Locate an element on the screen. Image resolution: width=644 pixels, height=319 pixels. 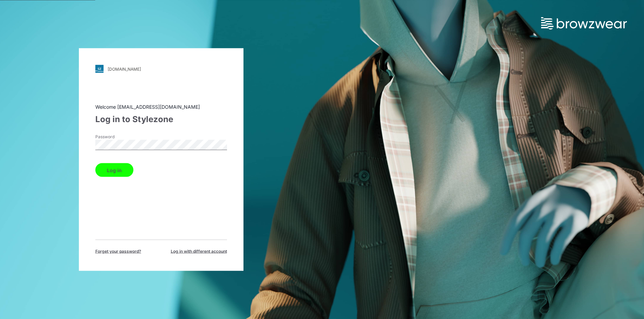
button: Log in is located at coordinates (114, 170).